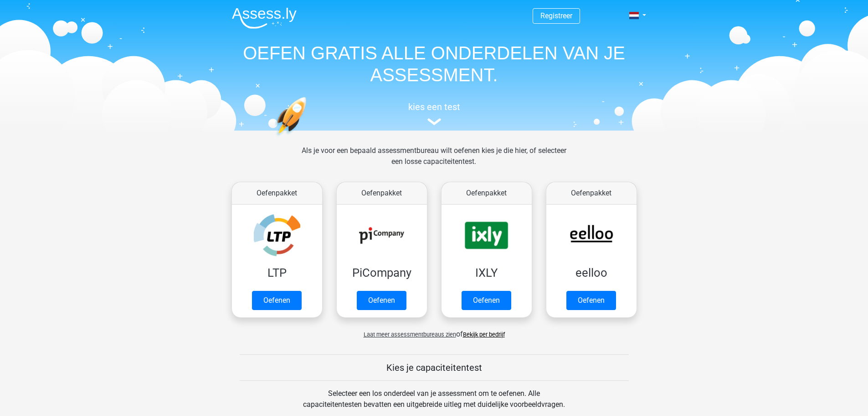 The width and height of the screenshot is (868, 416). What do you see at coordinates (434, 121) in the screenshot?
I see `img: assessment` at bounding box center [434, 121].